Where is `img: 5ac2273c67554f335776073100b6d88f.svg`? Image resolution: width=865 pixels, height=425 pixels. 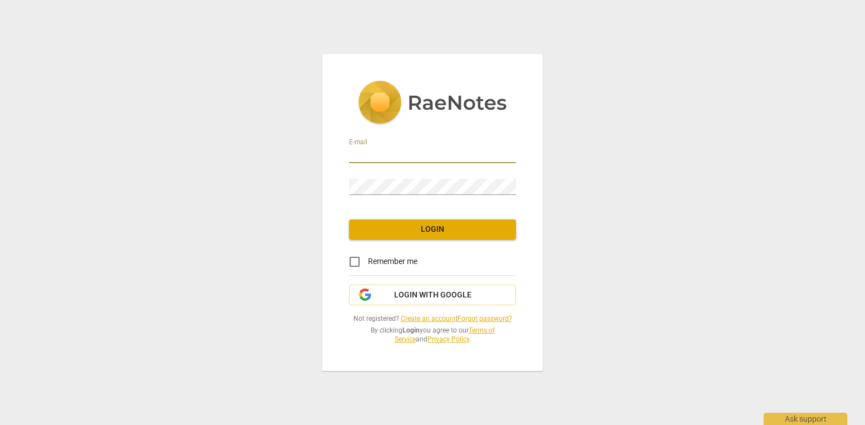
img: 5ac2273c67554f335776073100b6d88f.svg is located at coordinates (433, 104).